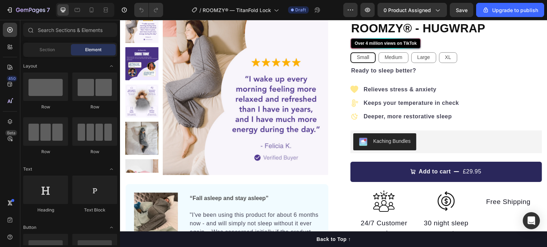 The height and width of the screenshot is (247, 547). I want to click on button: Save, so click(461, 10).